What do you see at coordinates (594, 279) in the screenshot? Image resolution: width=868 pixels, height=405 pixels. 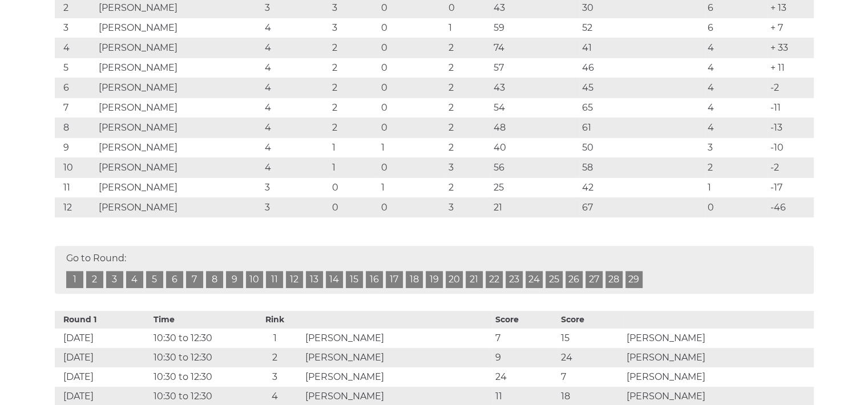 I see `a: 27` at bounding box center [594, 279].